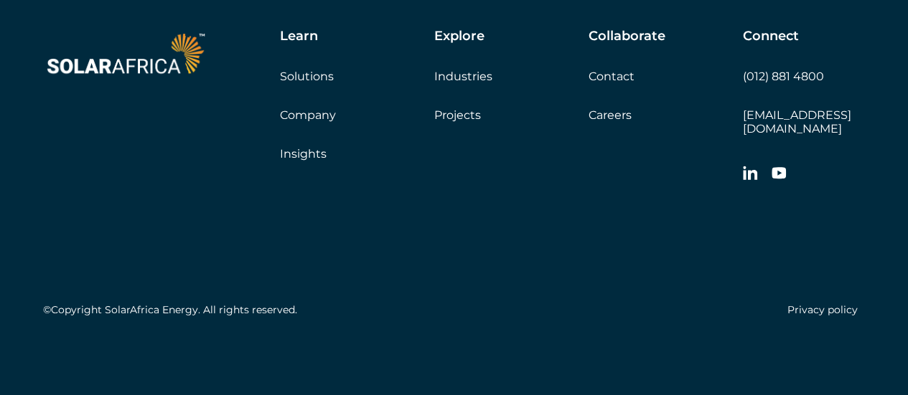 The image size is (908, 395). I want to click on a: Privacy policy, so click(822, 310).